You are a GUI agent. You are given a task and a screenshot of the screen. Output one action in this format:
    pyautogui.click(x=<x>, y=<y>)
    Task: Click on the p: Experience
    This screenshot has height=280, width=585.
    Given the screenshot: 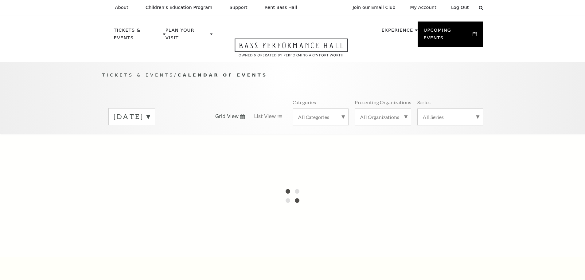 What is the action you would take?
    pyautogui.click(x=397, y=32)
    